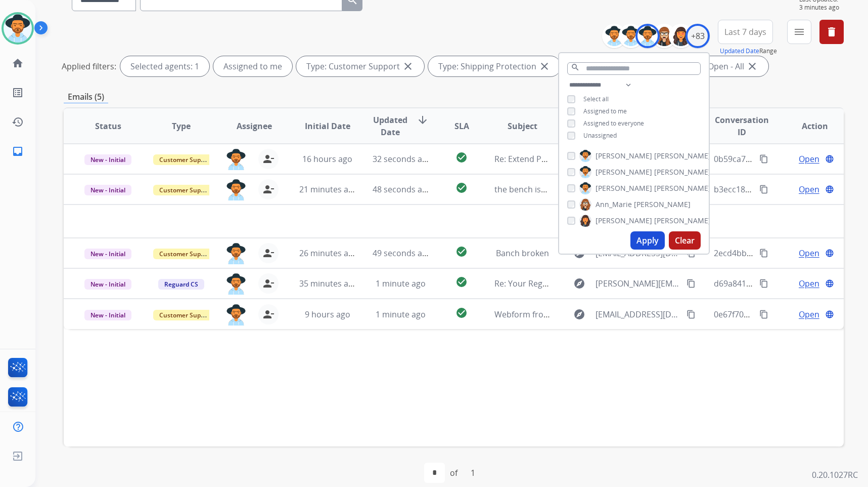 The height and width of the screenshot is (487, 868). Describe the element at coordinates (329, 283) in the screenshot. I see `span: 35 minutes ago` at that location.